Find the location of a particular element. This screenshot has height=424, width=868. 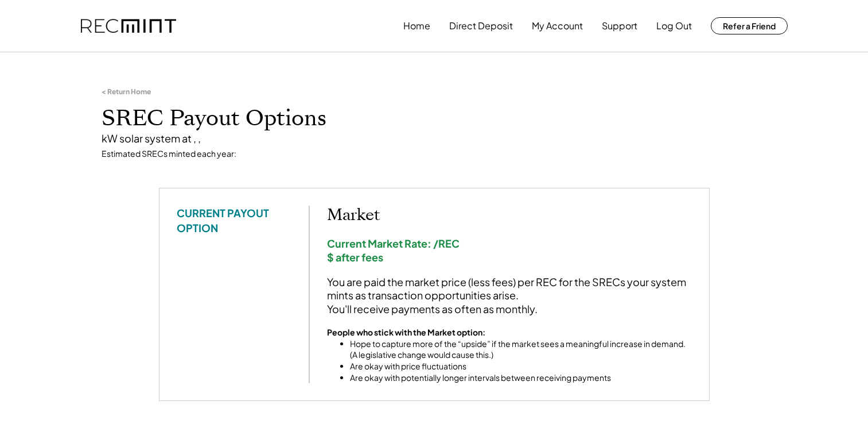

button: Log Out is located at coordinates (674, 26).